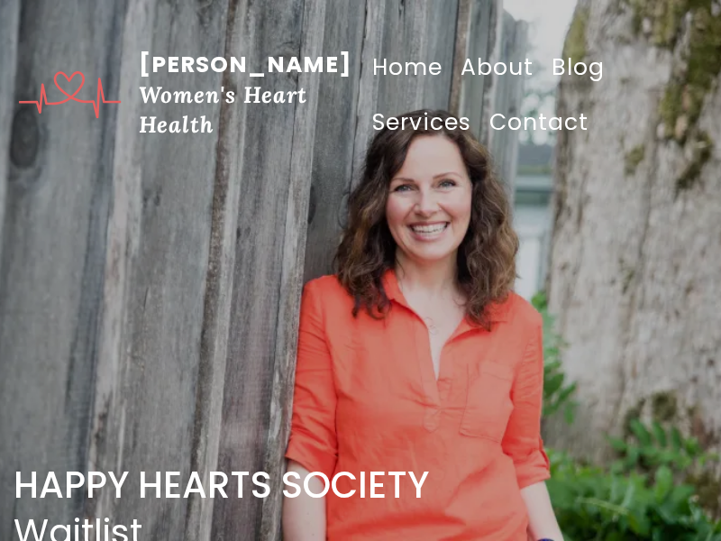 The image size is (721, 541). Describe the element at coordinates (422, 123) in the screenshot. I see `a: Services` at that location.